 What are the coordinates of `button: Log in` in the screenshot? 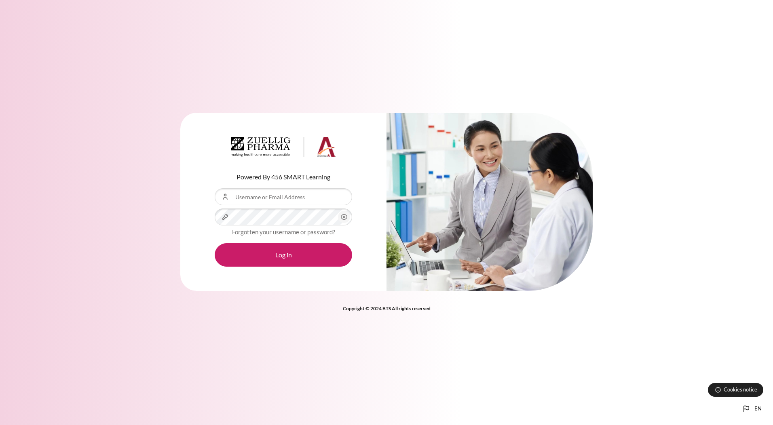 It's located at (283, 255).